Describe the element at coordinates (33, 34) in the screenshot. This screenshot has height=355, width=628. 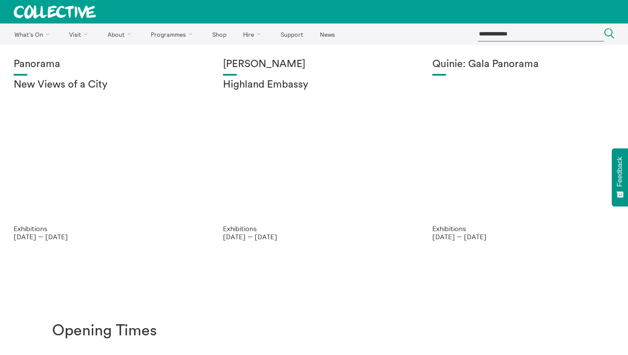
I see `a: What's On` at that location.